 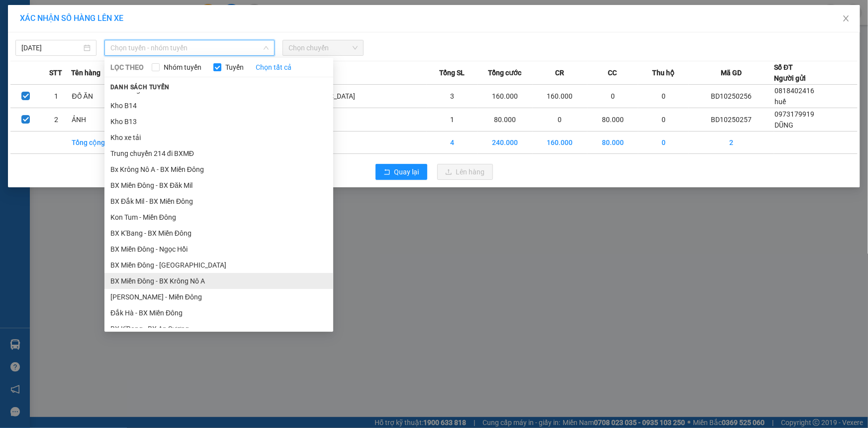 What do you see at coordinates (274, 68) in the screenshot?
I see `a: Chọn tất cả` at bounding box center [274, 68].